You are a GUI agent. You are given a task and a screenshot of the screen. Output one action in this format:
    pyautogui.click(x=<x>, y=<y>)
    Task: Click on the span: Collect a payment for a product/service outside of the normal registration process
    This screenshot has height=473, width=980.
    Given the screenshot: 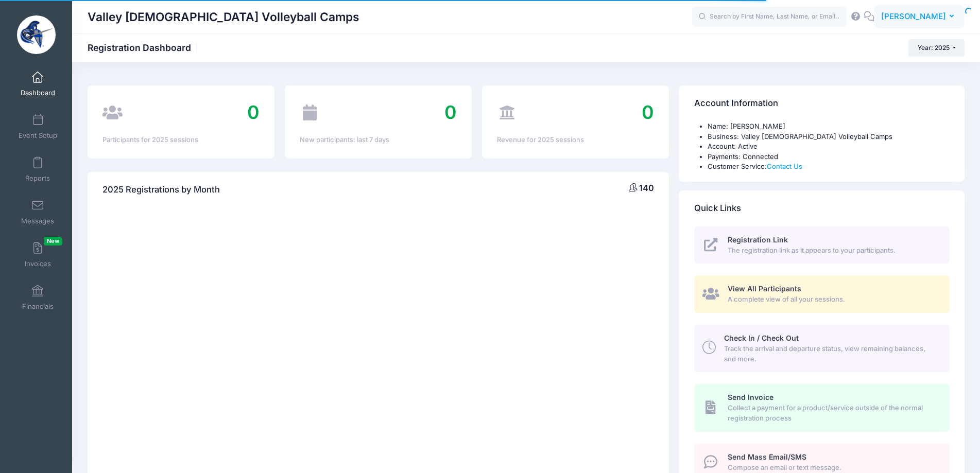 What is the action you would take?
    pyautogui.click(x=833, y=413)
    